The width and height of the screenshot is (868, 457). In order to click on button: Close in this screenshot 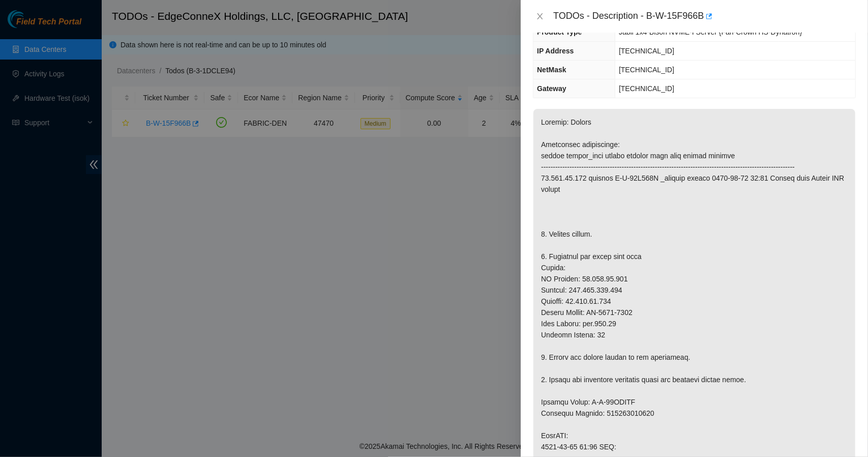, I will do `click(540, 16)`.